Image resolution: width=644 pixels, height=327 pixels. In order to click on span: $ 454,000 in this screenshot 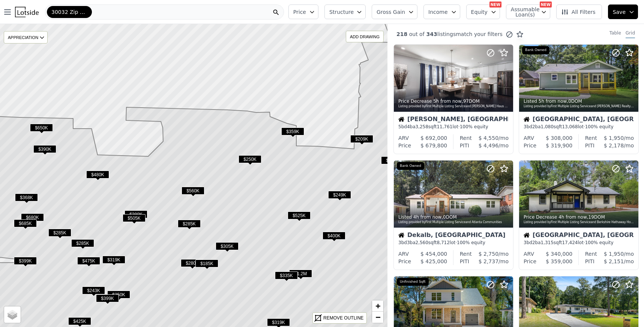, I will do `click(433, 254)`.